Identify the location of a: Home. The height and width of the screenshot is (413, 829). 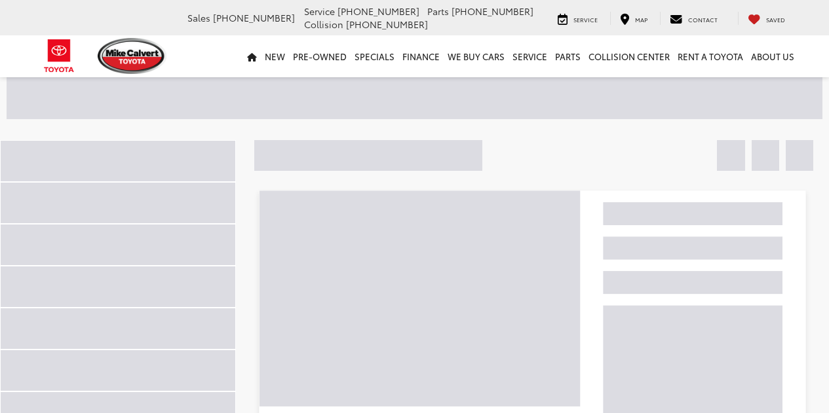
(252, 56).